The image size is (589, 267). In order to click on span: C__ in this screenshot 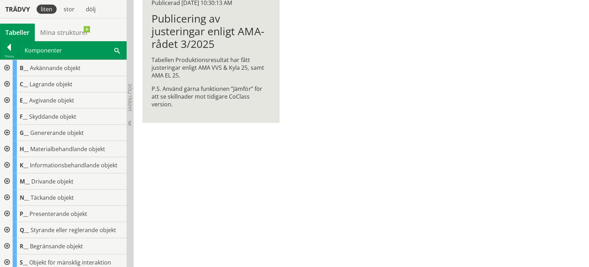, I will do `click(24, 84)`.